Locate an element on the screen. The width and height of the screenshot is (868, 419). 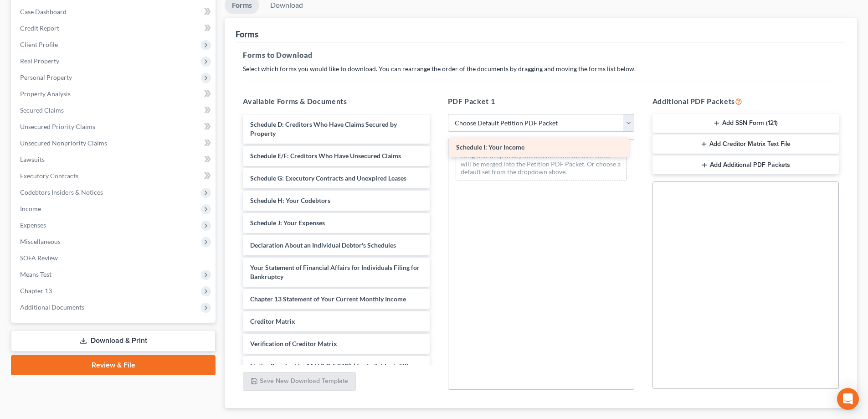
span: Lawsuits is located at coordinates (32, 159).